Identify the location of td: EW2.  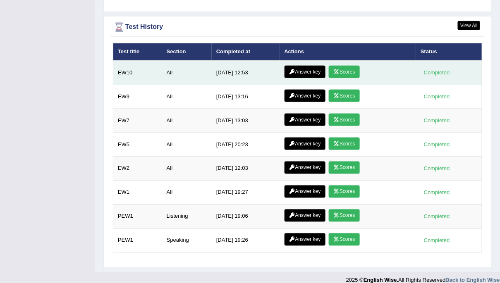
(138, 169).